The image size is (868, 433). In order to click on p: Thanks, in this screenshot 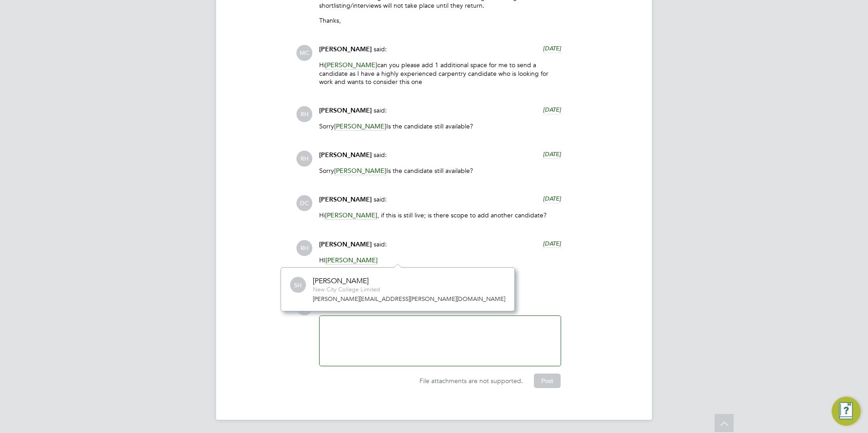, I will do `click(440, 21)`.